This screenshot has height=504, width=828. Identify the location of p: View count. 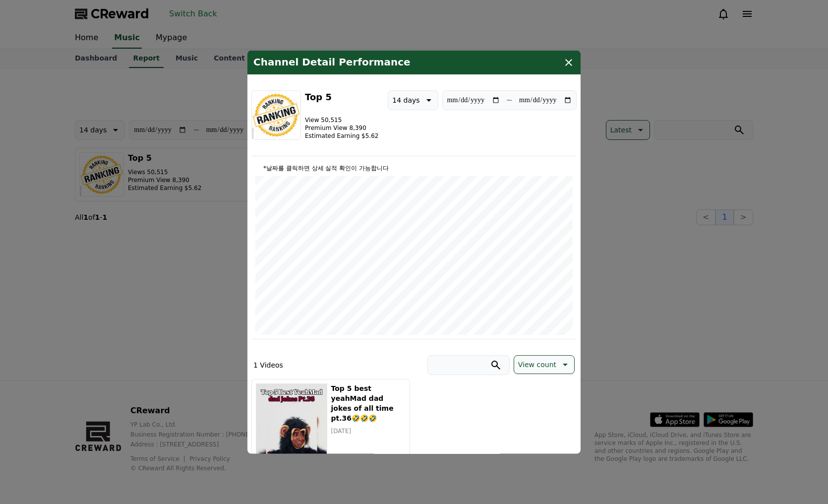
(537, 365).